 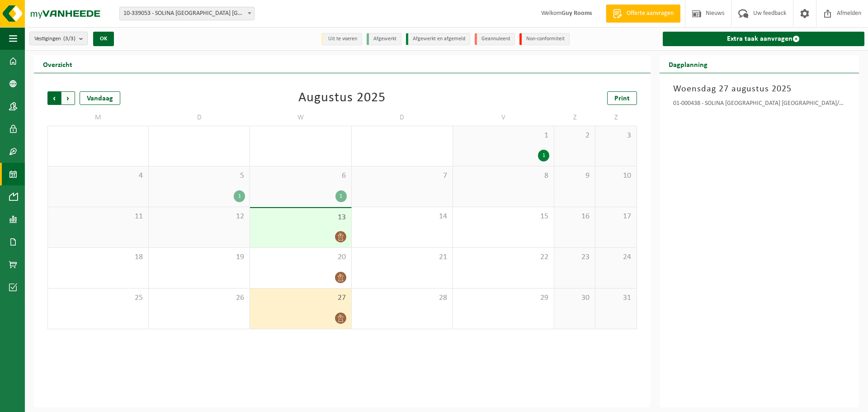 What do you see at coordinates (616, 176) in the screenshot?
I see `span: 10` at bounding box center [616, 176].